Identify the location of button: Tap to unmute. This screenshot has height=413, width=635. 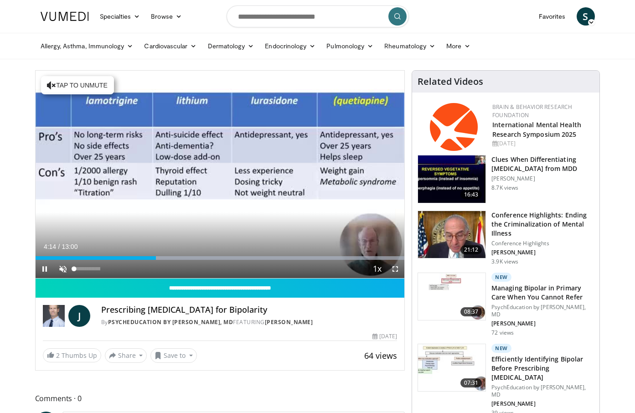
(77, 85).